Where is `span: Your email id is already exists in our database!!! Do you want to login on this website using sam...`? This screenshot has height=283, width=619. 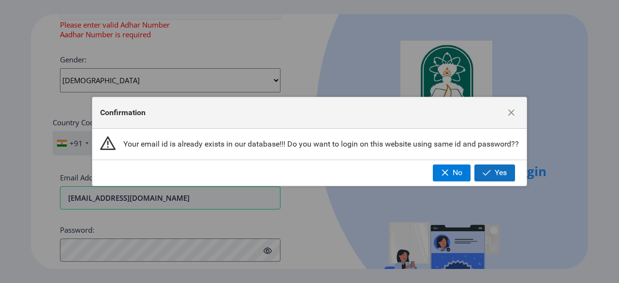
span: Your email id is already exists in our database!!! Do you want to login on this website using sam... is located at coordinates (321, 144).